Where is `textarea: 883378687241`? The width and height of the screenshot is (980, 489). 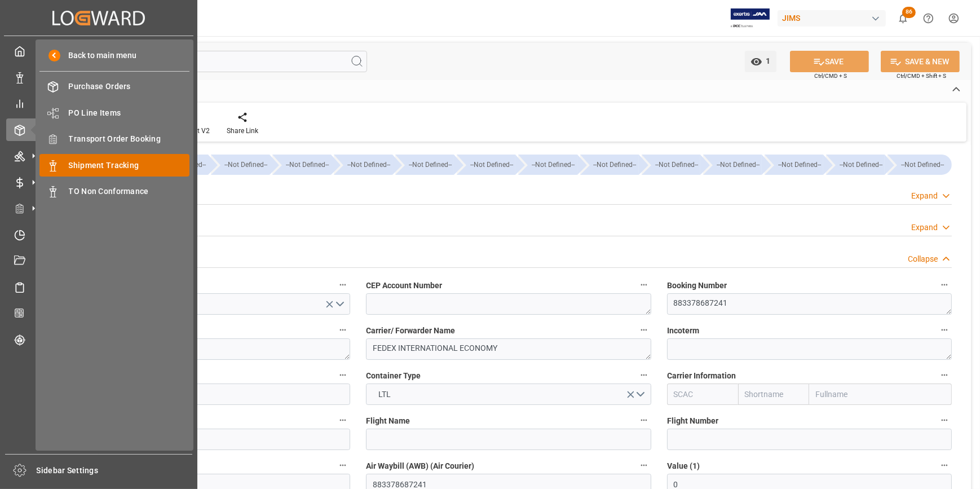 textarea: 883378687241 is located at coordinates (809, 304).